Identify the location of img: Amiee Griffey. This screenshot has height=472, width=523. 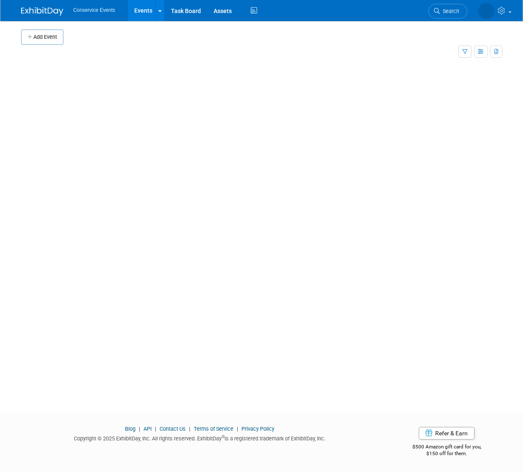
(486, 11).